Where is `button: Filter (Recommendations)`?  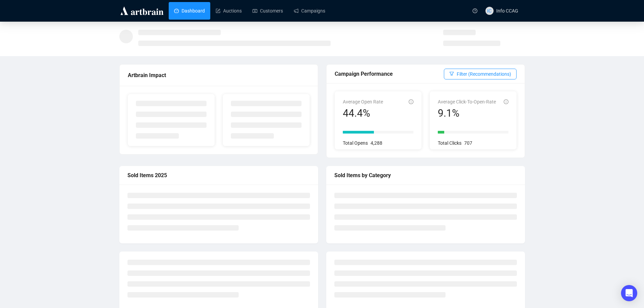 button: Filter (Recommendations) is located at coordinates (480, 74).